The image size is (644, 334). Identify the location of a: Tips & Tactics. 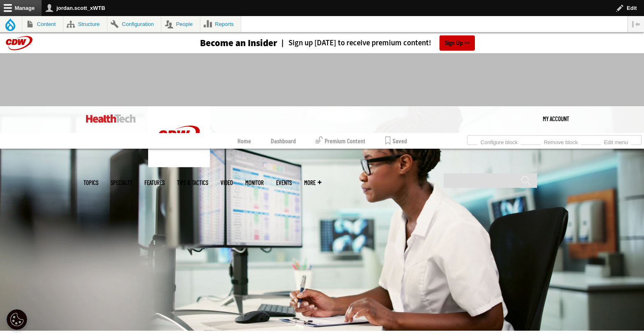
(192, 182).